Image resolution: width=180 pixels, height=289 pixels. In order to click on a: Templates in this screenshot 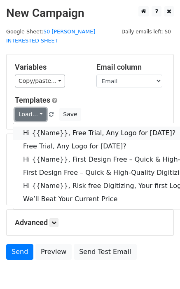, I will do `click(33, 100)`.